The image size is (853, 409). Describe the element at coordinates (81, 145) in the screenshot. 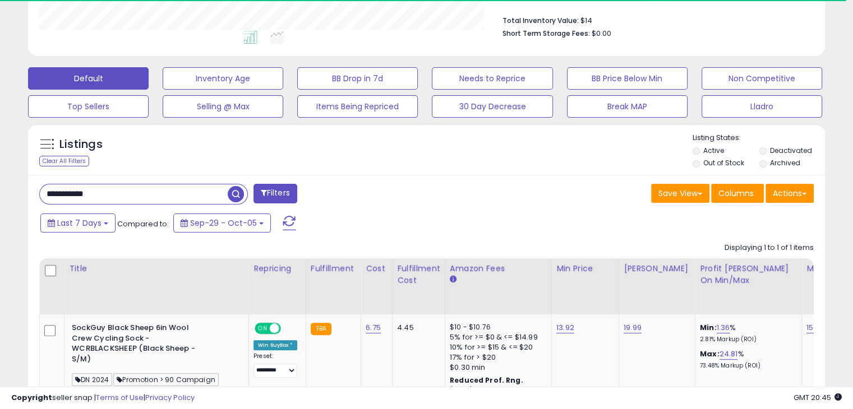

I see `h5: Listings` at that location.